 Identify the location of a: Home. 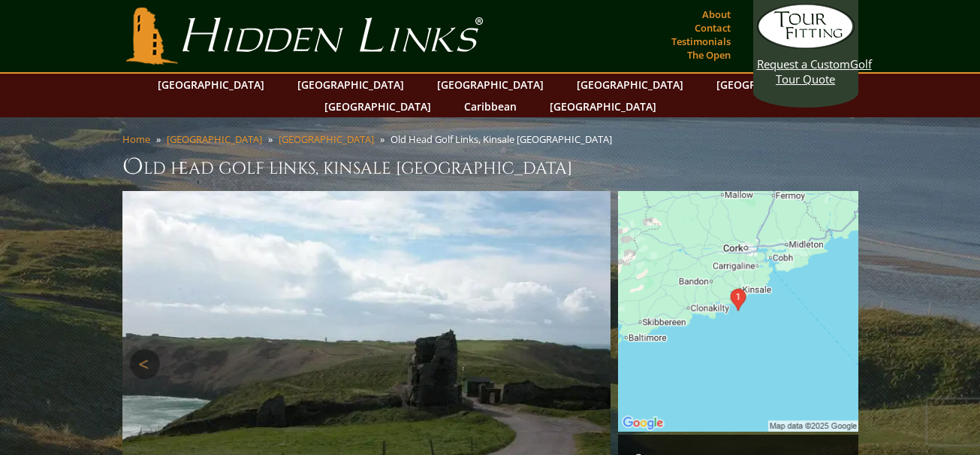
(136, 139).